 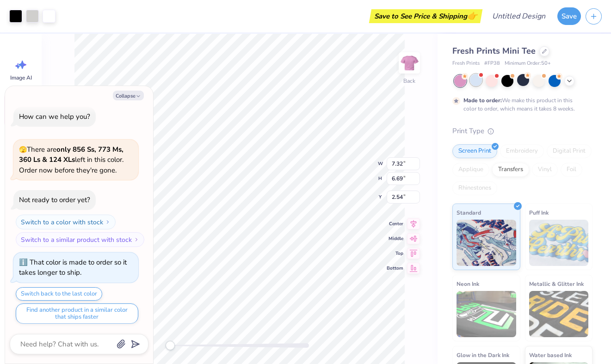 What do you see at coordinates (71, 160) in the screenshot?
I see `span: There are left in this color. Order now before they're gone.` at bounding box center [71, 160].